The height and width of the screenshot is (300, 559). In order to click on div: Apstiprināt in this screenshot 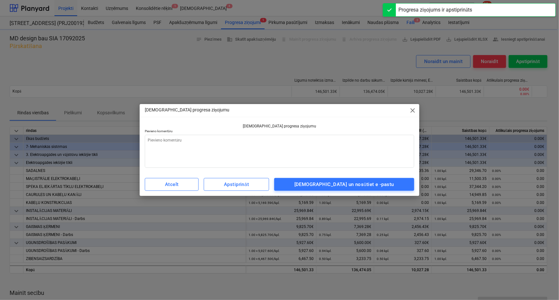, I will do `click(237, 185)`.